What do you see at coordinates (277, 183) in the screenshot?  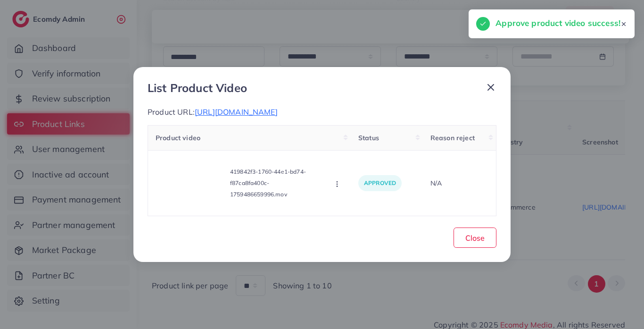 I see `p: 419842f3-1760-44e1-bd74-f87ca8fa400c-1759486659996.mov` at bounding box center [277, 183].